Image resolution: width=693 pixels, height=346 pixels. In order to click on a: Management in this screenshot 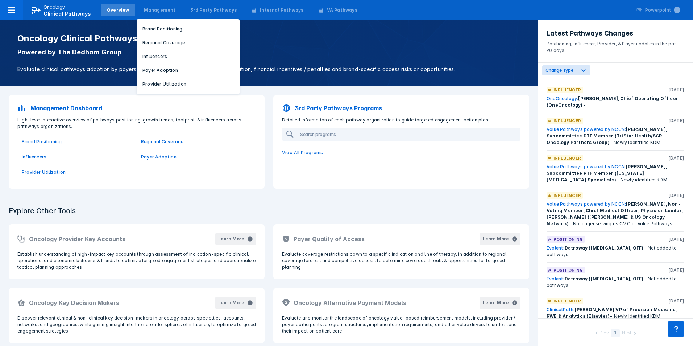, I will do `click(160, 10)`.